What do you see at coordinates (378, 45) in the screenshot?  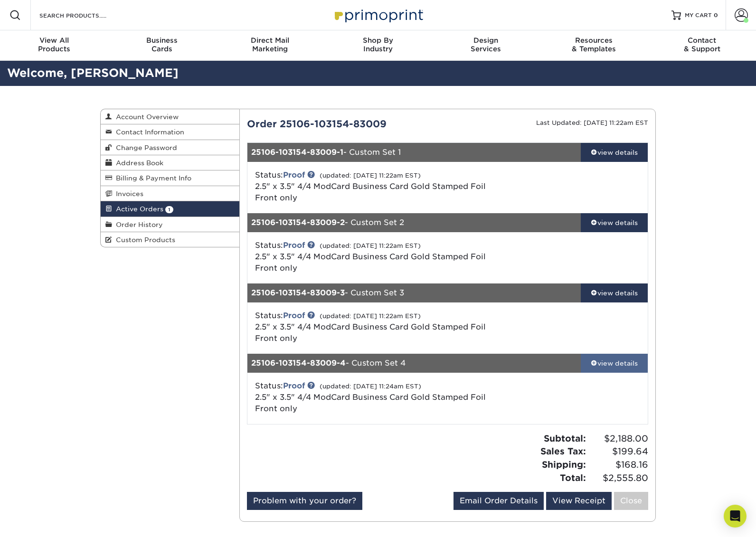 I see `div: Industry` at bounding box center [378, 45].